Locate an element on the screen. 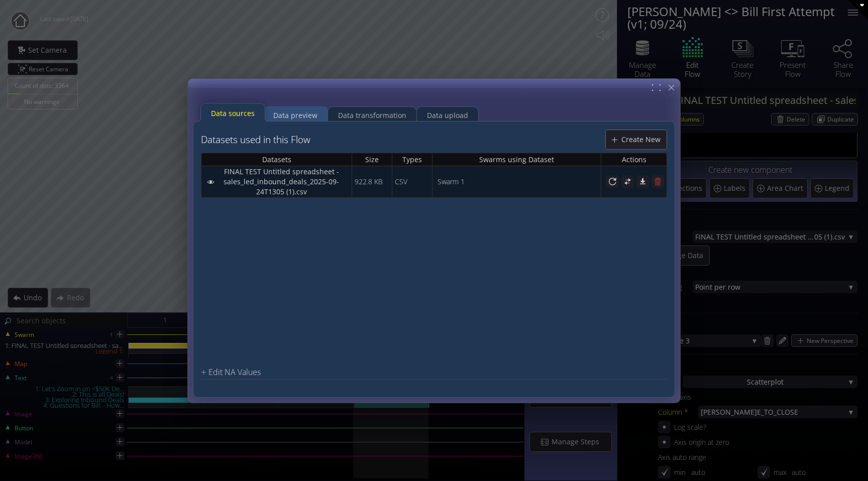 The width and height of the screenshot is (868, 481). th: Datasets is located at coordinates (277, 158).